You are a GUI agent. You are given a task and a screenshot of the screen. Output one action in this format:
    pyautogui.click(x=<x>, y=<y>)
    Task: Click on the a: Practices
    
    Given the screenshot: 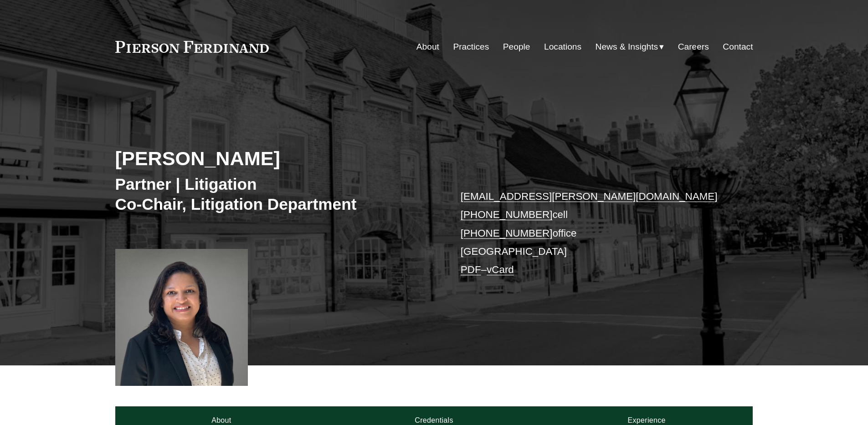 What is the action you would take?
    pyautogui.click(x=470, y=47)
    